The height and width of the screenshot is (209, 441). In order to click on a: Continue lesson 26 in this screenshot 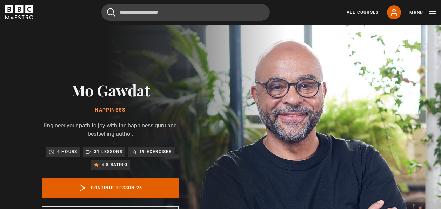, I will do `click(110, 187)`.